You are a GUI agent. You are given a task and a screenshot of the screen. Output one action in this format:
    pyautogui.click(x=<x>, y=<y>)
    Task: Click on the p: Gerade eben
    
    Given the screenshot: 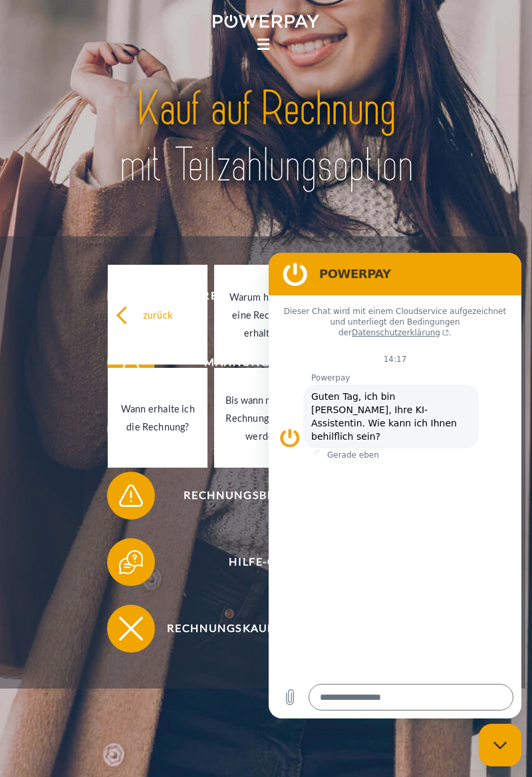 What is the action you would take?
    pyautogui.click(x=84, y=202)
    